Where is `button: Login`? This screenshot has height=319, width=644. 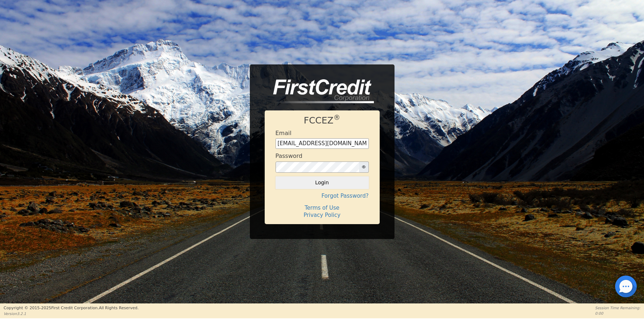 button: Login is located at coordinates (322, 182).